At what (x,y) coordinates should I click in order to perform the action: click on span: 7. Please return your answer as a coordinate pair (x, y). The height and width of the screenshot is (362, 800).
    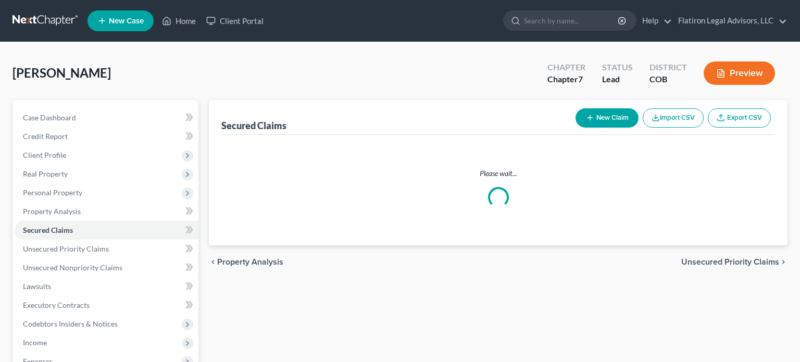
    Looking at the image, I should click on (580, 79).